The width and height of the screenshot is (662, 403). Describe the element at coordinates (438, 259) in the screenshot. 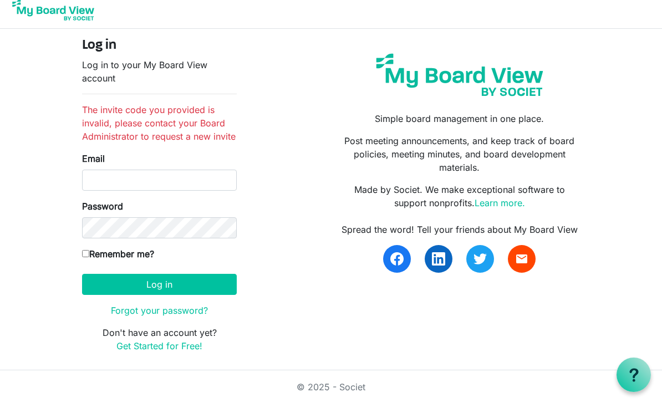

I see `img: linkedin.svg` at that location.